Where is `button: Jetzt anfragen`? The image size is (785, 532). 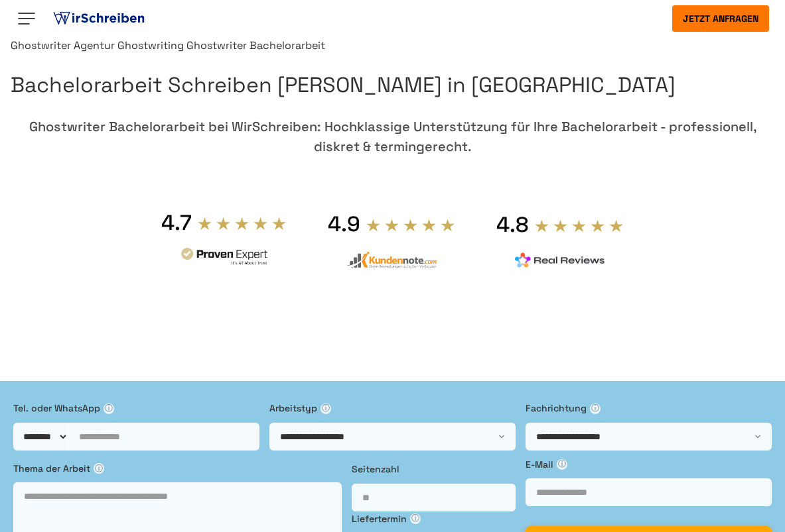
button: Jetzt anfragen is located at coordinates (721, 18).